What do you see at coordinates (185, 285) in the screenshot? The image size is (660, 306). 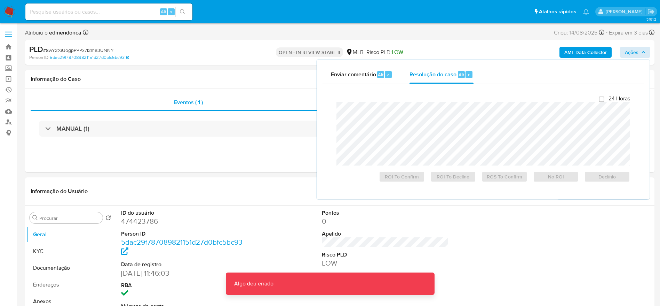 I see `dt: RBA` at bounding box center [185, 285].